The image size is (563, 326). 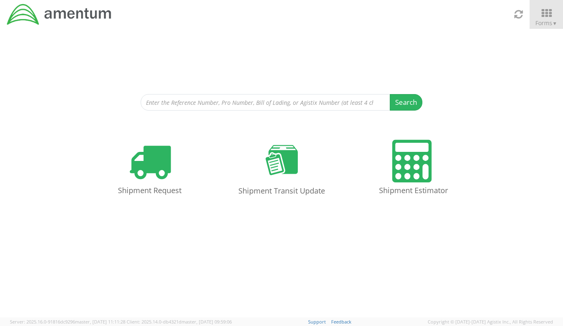 What do you see at coordinates (265, 102) in the screenshot?
I see `input: Enter the Reference Number, Pro Number, Bill of Lading, or Agistix Number (at least 4 chars)` at bounding box center [265, 102].